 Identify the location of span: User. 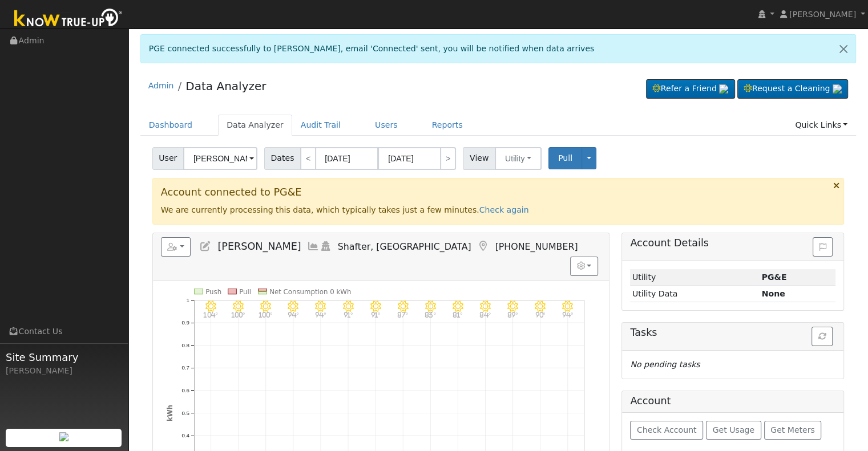
(168, 159).